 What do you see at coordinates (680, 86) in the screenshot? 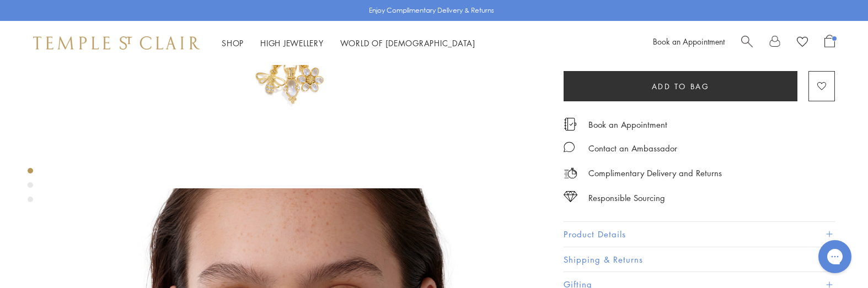
I see `button: Add to bag` at bounding box center [680, 86].